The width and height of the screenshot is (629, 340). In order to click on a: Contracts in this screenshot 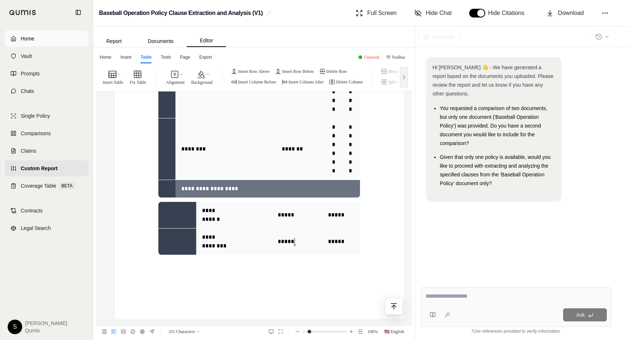, I will do `click(47, 211)`.